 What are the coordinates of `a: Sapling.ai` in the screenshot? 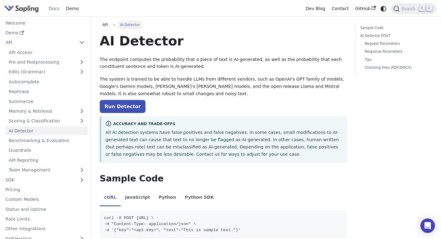 It's located at (22, 8).